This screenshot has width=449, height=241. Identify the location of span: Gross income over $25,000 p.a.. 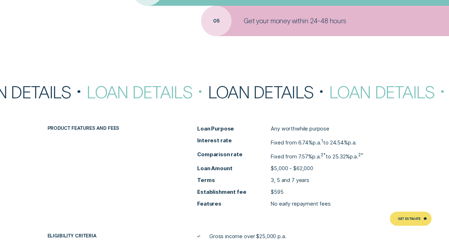
(248, 236).